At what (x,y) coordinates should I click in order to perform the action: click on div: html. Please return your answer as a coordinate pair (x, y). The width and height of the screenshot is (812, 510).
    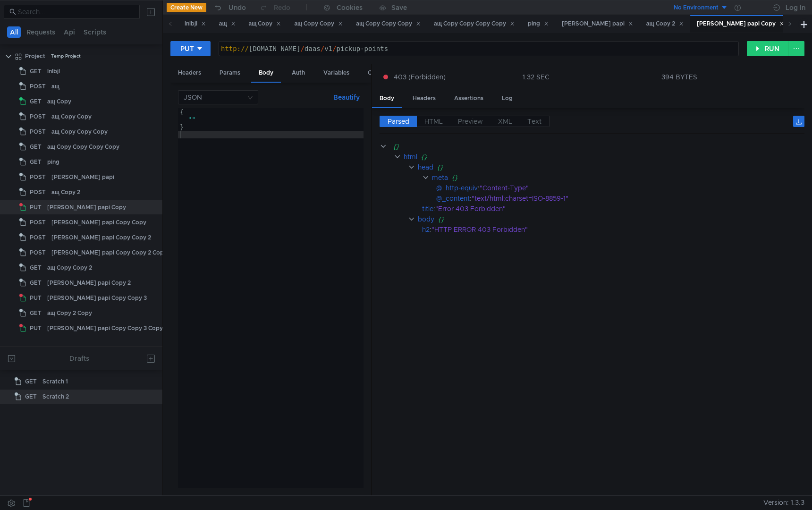
    Looking at the image, I should click on (410, 157).